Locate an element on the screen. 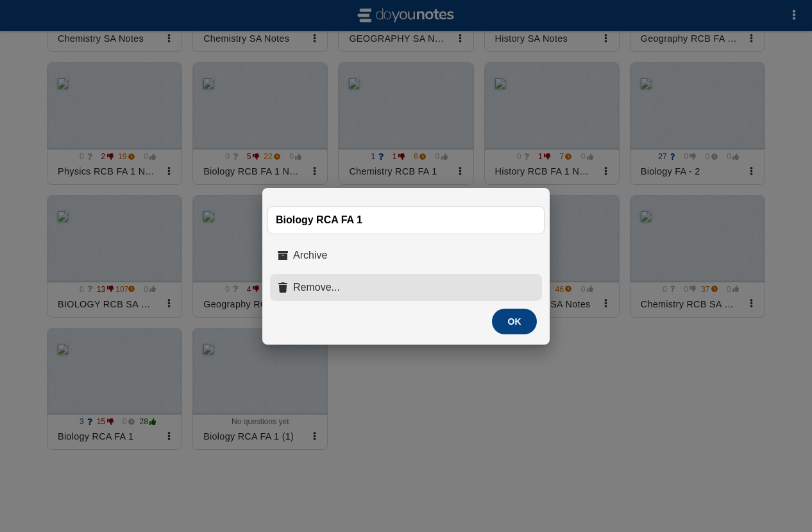 This screenshot has width=812, height=532. button: Remove... is located at coordinates (406, 288).